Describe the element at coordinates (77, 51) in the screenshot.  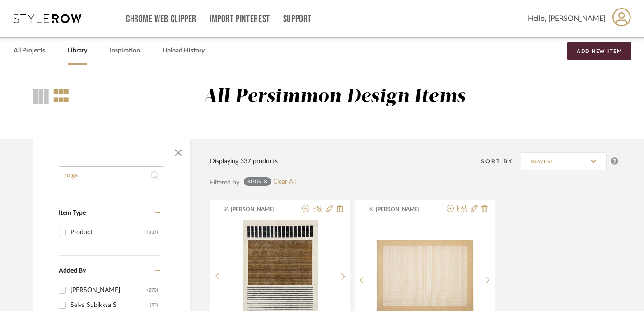
I see `a: Library` at that location.